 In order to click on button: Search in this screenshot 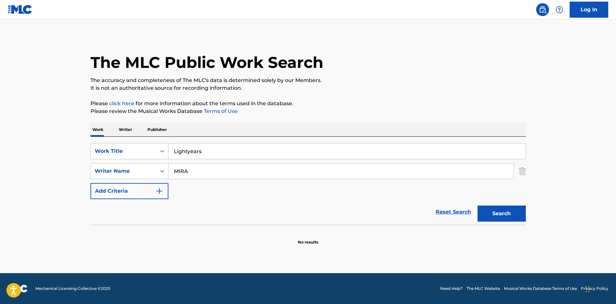, I will do `click(502, 214)`.